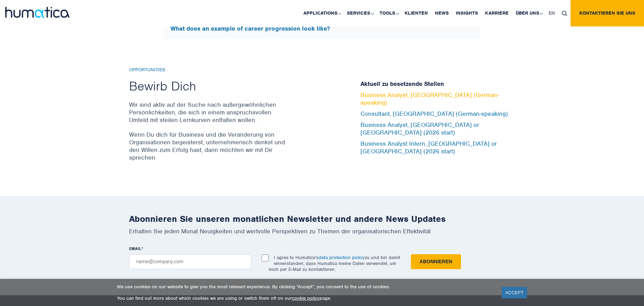 The height and width of the screenshot is (306, 644). What do you see at coordinates (436, 262) in the screenshot?
I see `input: Abonnieren` at bounding box center [436, 262].